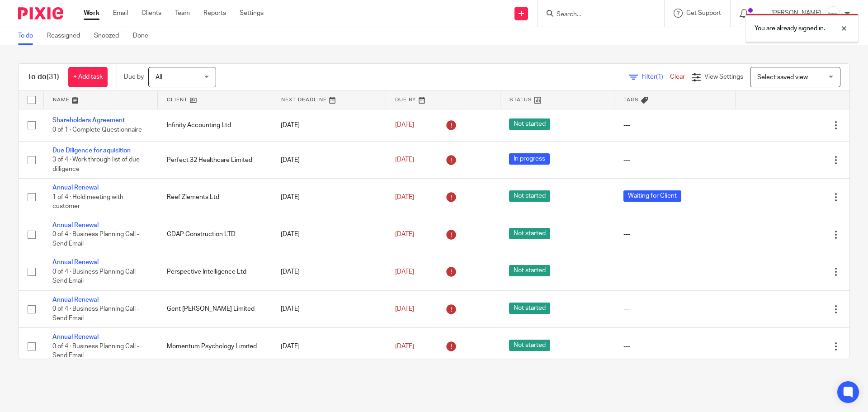 The height and width of the screenshot is (412, 868). I want to click on span: 3 of 4 · Work through list of due dilligence, so click(96, 165).